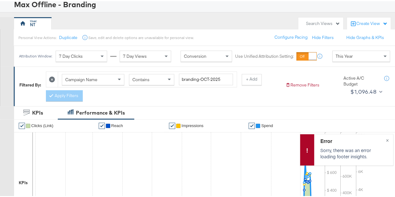 This screenshot has width=395, height=197. I want to click on div: Create View, so click(372, 22).